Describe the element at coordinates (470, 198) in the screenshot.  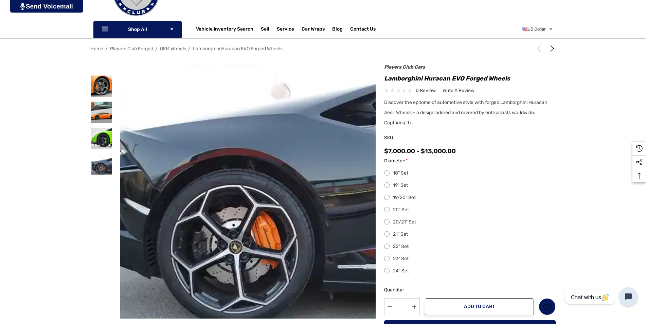
I see `label: 19/20" Set` at that location.